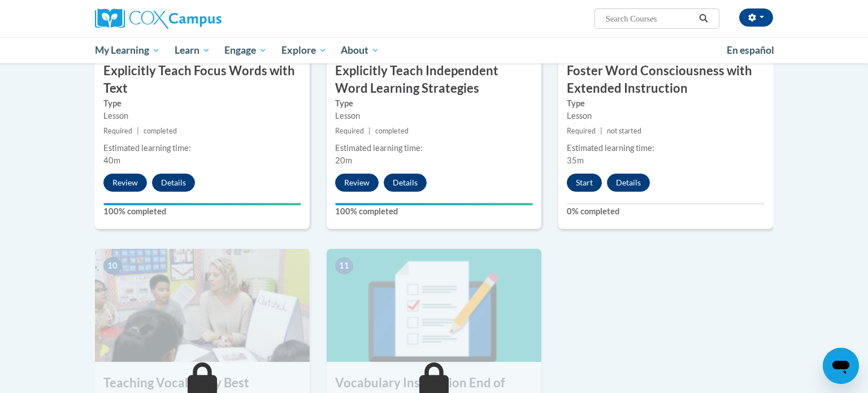  Describe the element at coordinates (704, 18) in the screenshot. I see `button: Search` at that location.